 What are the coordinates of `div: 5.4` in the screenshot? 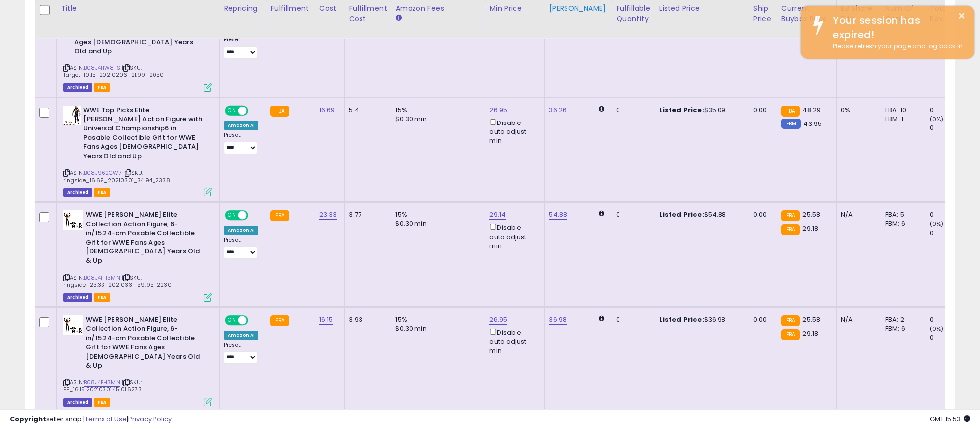 It's located at (366, 110).